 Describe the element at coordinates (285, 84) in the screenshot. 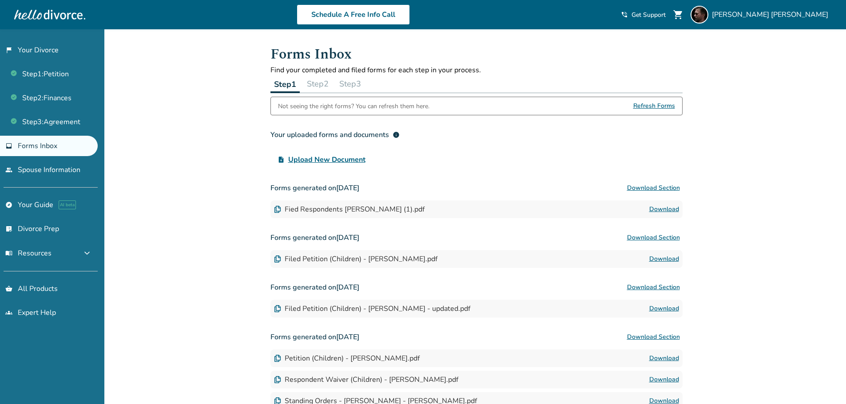

I see `button: Step1` at that location.